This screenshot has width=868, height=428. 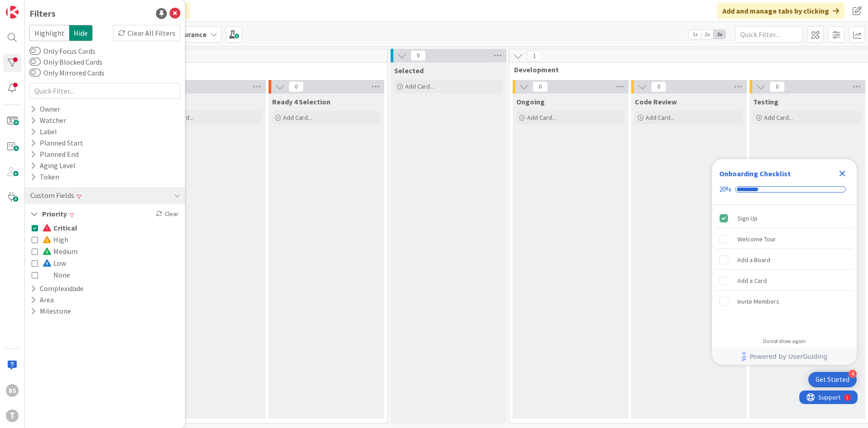 What do you see at coordinates (766, 102) in the screenshot?
I see `span: Testing` at bounding box center [766, 102].